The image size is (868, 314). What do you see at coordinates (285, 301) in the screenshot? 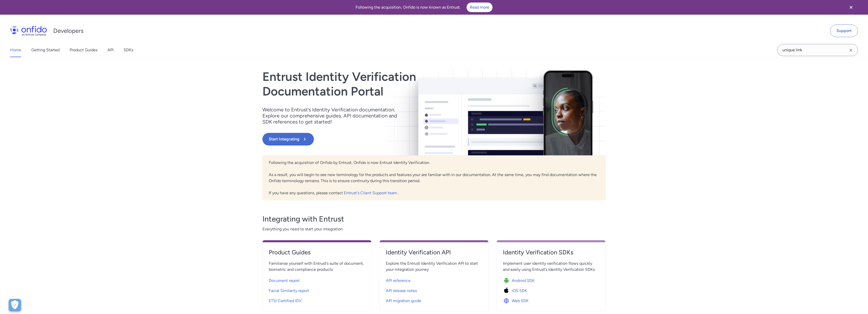
I see `span: ETSI Certified IDV` at bounding box center [285, 301].